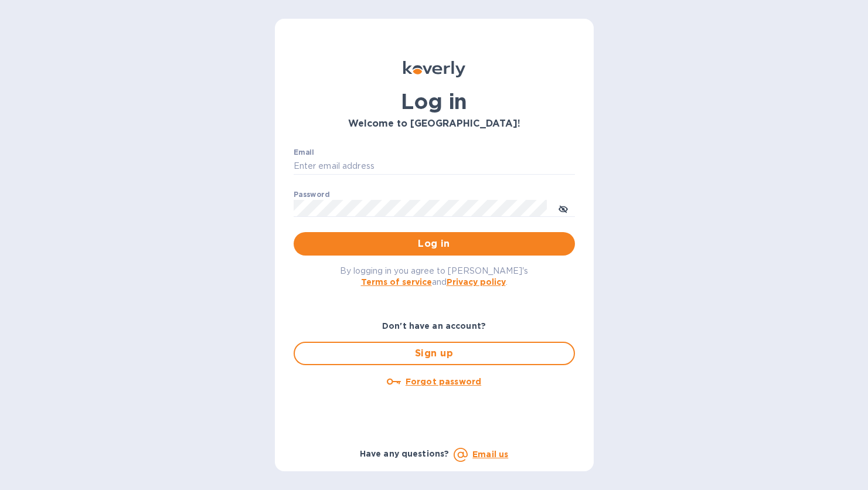 This screenshot has width=868, height=490. What do you see at coordinates (434, 69) in the screenshot?
I see `img: Koverly` at bounding box center [434, 69].